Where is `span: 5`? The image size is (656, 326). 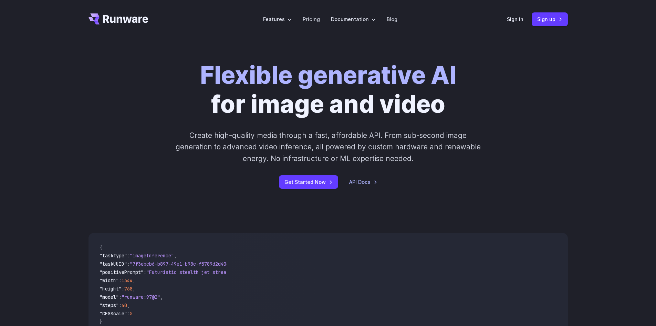
span: 5 is located at coordinates (131, 313).